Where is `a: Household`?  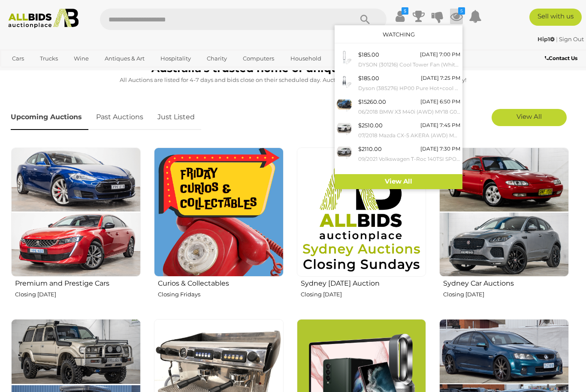 a: Household is located at coordinates (306, 58).